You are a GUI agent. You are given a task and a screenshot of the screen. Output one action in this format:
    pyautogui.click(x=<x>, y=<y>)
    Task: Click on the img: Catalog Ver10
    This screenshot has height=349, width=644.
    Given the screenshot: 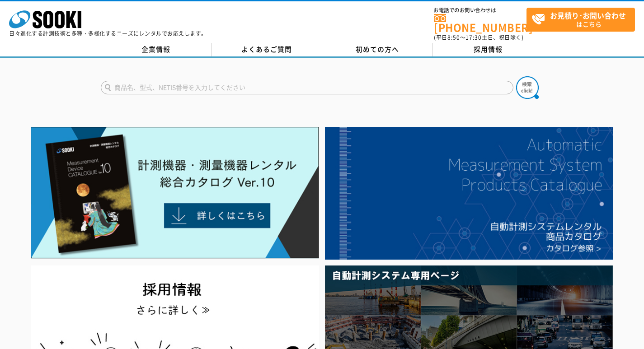 What is the action you would take?
    pyautogui.click(x=175, y=193)
    